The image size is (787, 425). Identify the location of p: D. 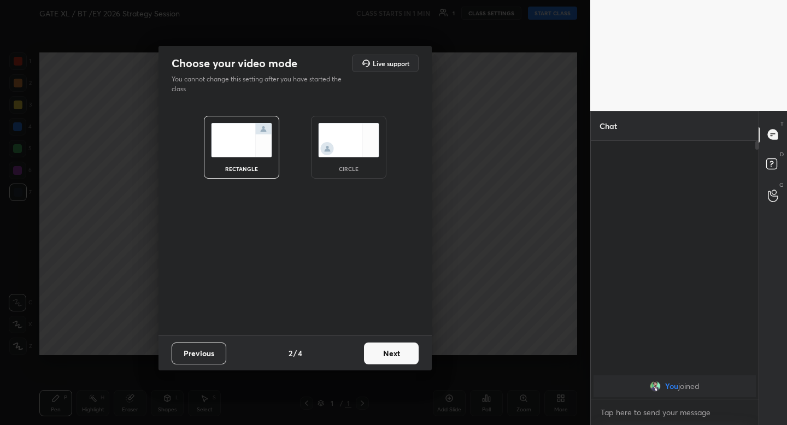
(781, 154).